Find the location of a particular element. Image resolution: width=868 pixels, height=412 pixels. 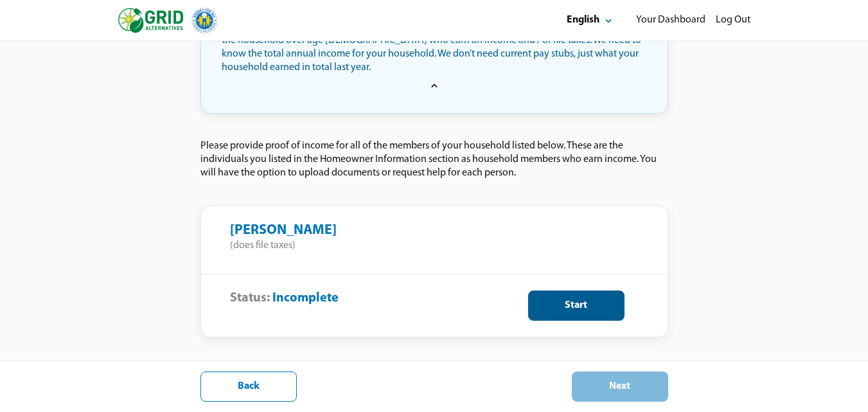

div: Back is located at coordinates (249, 386).